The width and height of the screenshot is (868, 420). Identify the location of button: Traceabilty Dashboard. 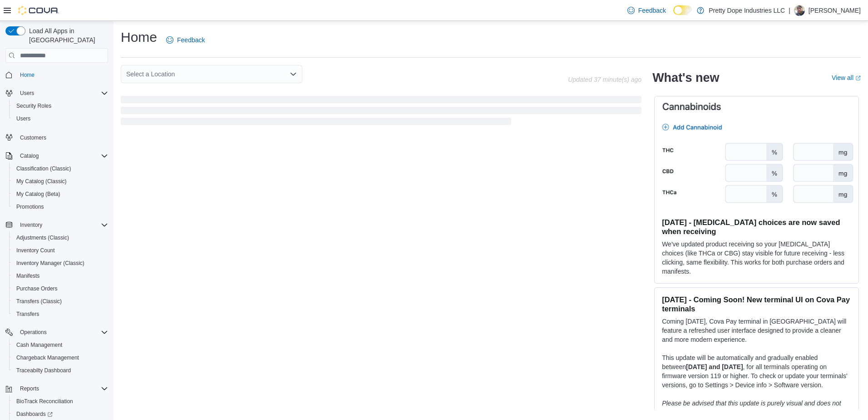
(60, 370).